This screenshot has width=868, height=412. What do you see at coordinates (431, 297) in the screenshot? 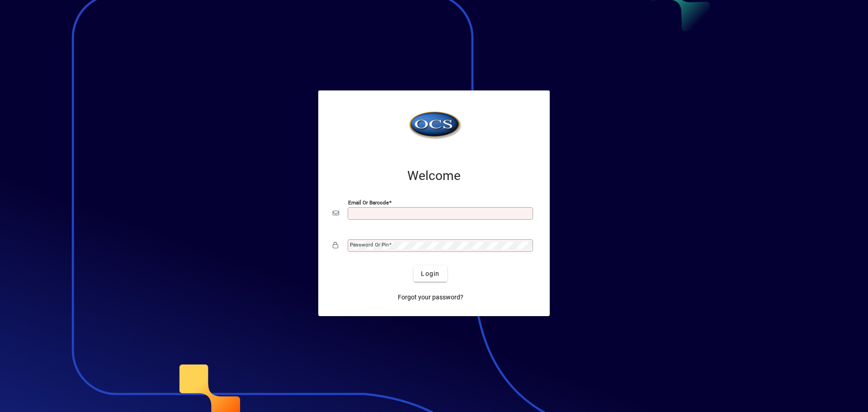
I see `a: Forgot your password?` at bounding box center [431, 297].